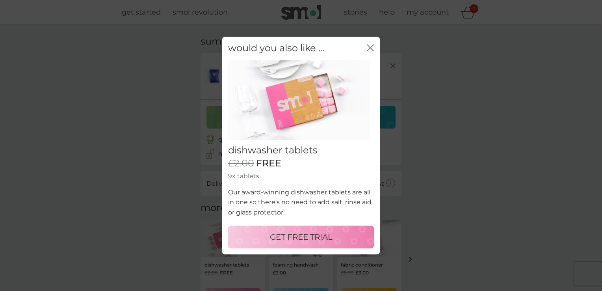 This screenshot has width=602, height=291. Describe the element at coordinates (301, 237) in the screenshot. I see `p: GET FREE TRIAL` at that location.